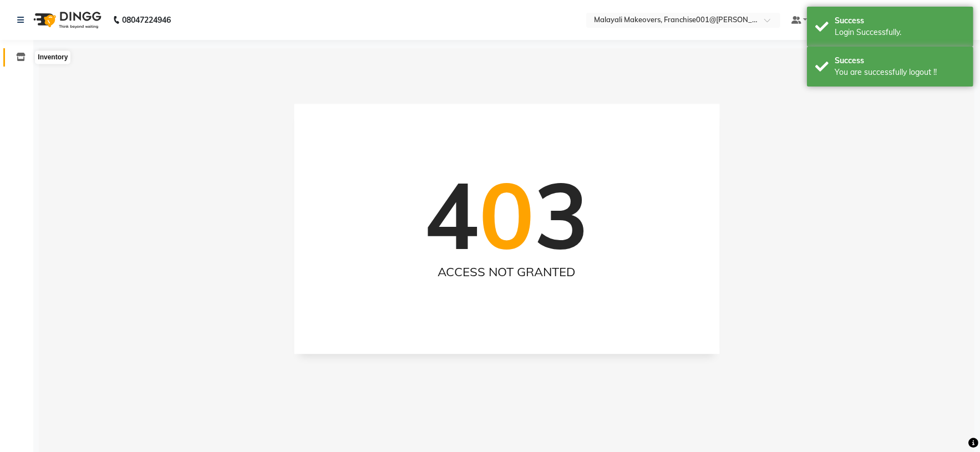 This screenshot has width=980, height=452. I want to click on h1: 4 3, so click(506, 215).